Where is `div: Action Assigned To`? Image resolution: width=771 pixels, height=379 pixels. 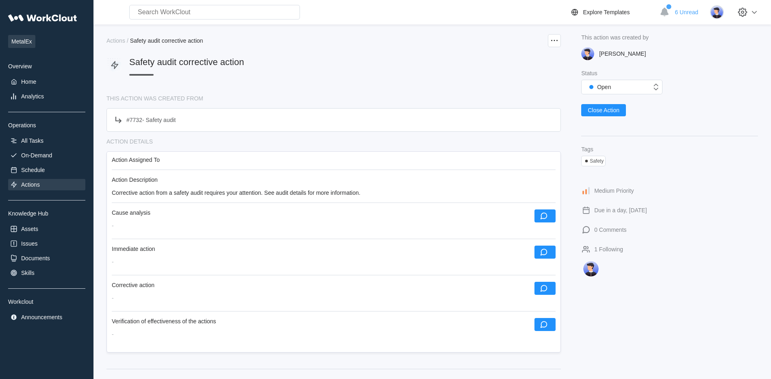 div: Action Assigned To is located at coordinates (333, 160).